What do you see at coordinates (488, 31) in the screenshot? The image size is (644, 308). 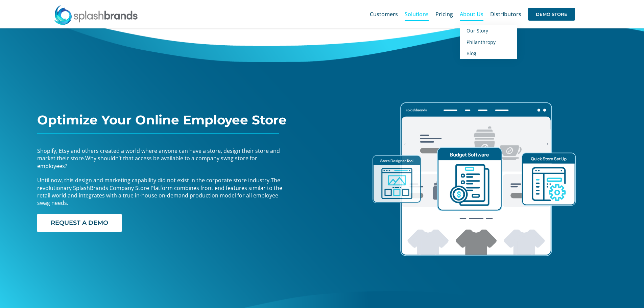 I see `a: Our Story` at bounding box center [488, 31].